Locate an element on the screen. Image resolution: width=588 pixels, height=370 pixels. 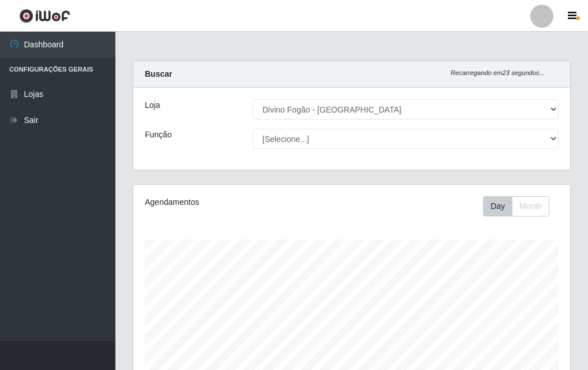
button: Month is located at coordinates (530, 206).